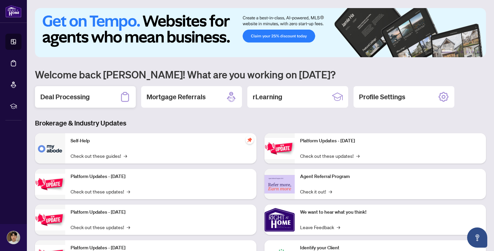 This screenshot has height=251, width=494. What do you see at coordinates (472, 52) in the screenshot?
I see `button: 5` at bounding box center [472, 52].